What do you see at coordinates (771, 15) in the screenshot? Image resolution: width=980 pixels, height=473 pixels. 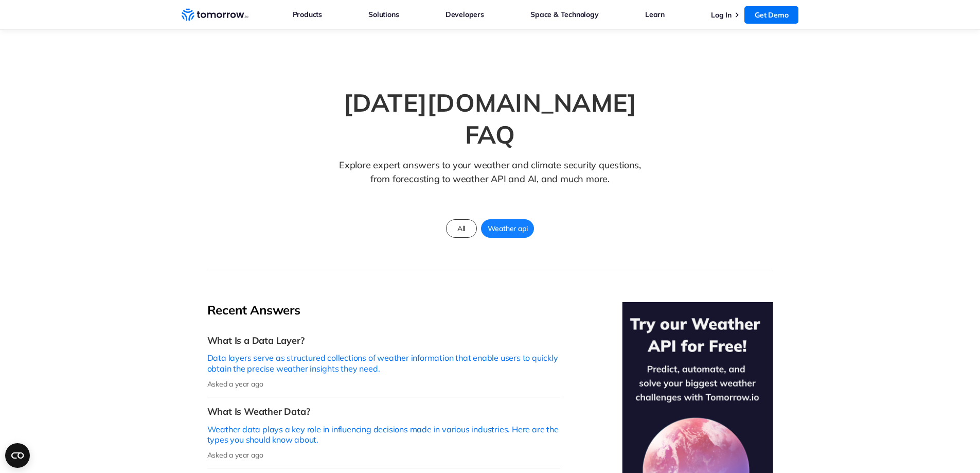 I see `a: Get Demo` at bounding box center [771, 15].